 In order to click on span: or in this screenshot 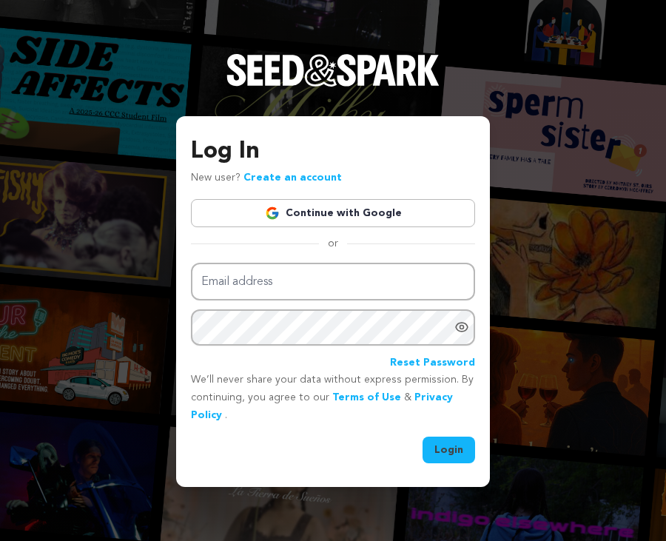, I will do `click(333, 244)`.